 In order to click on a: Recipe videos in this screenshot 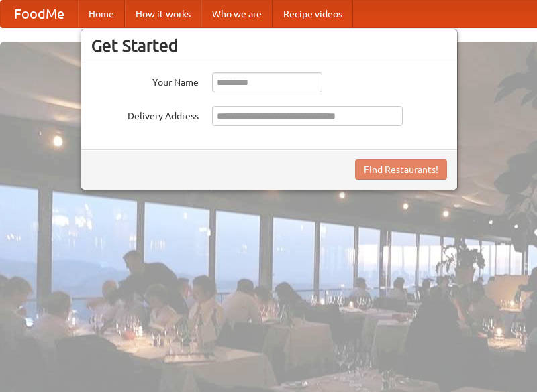, I will do `click(313, 14)`.